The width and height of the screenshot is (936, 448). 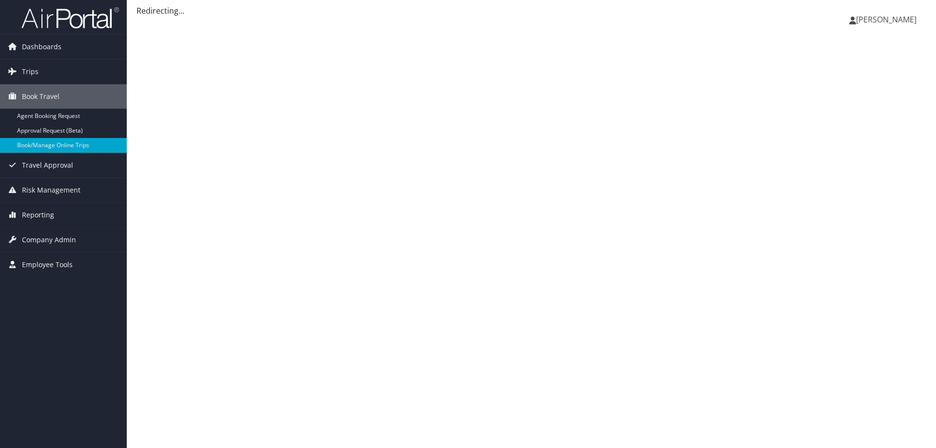 What do you see at coordinates (49, 240) in the screenshot?
I see `span: Company Admin` at bounding box center [49, 240].